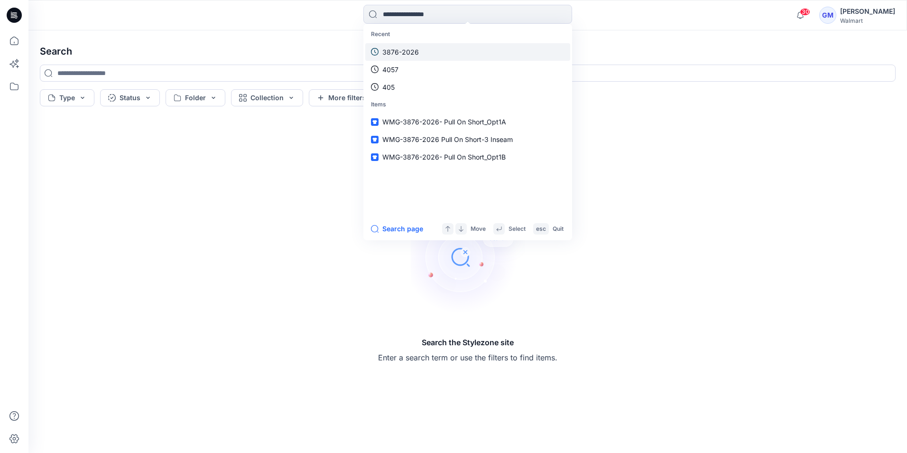 The image size is (907, 453). What do you see at coordinates (468, 357) in the screenshot?
I see `p: Enter a search term or use the filters to find items.` at bounding box center [468, 357].